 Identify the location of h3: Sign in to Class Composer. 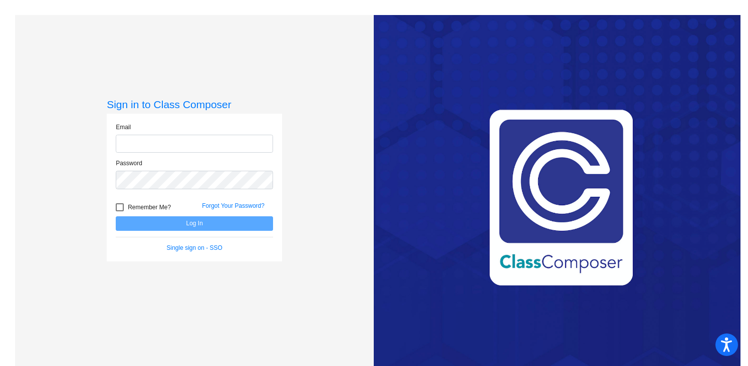
(194, 104).